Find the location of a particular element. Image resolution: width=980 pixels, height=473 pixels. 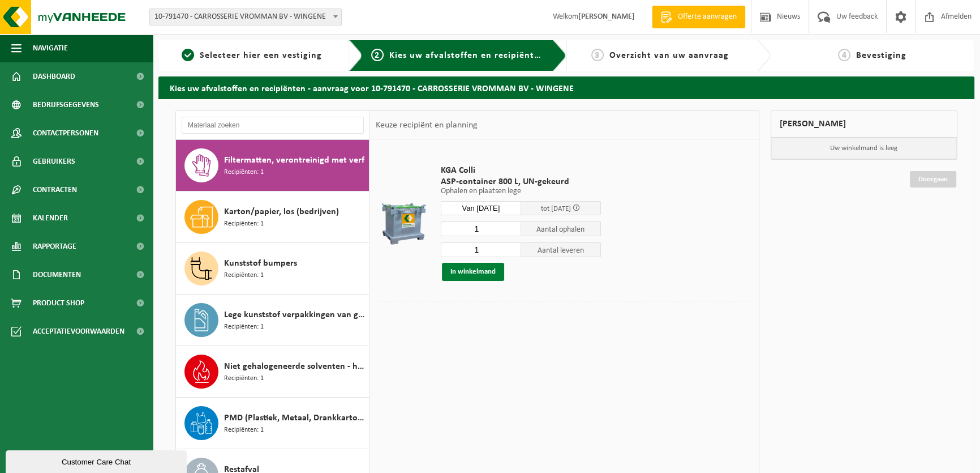

span: Kalender is located at coordinates (50, 218).